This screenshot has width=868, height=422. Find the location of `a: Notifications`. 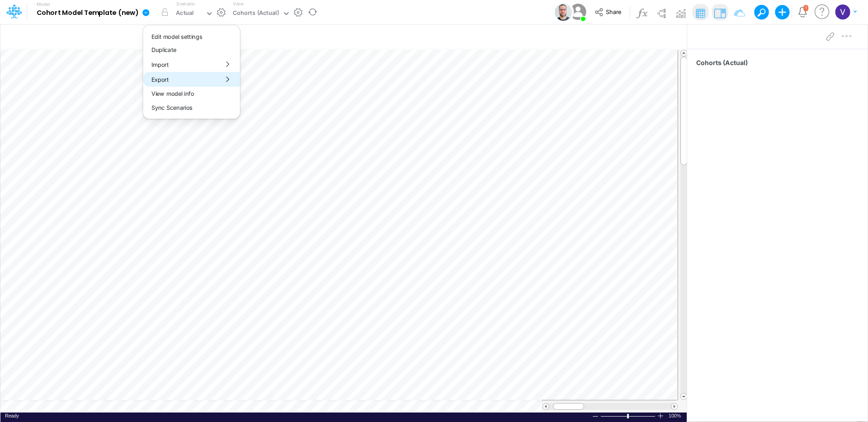

a: Notifications is located at coordinates (802, 12).